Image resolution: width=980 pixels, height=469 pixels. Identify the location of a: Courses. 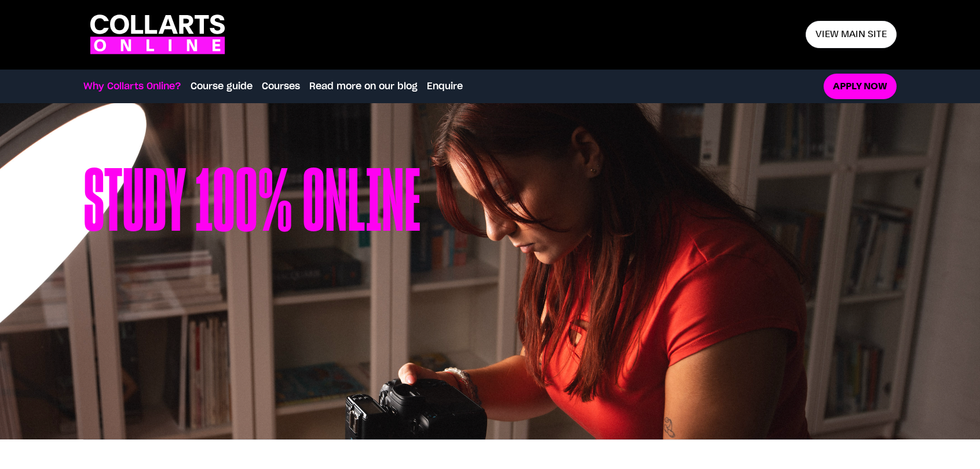
(281, 86).